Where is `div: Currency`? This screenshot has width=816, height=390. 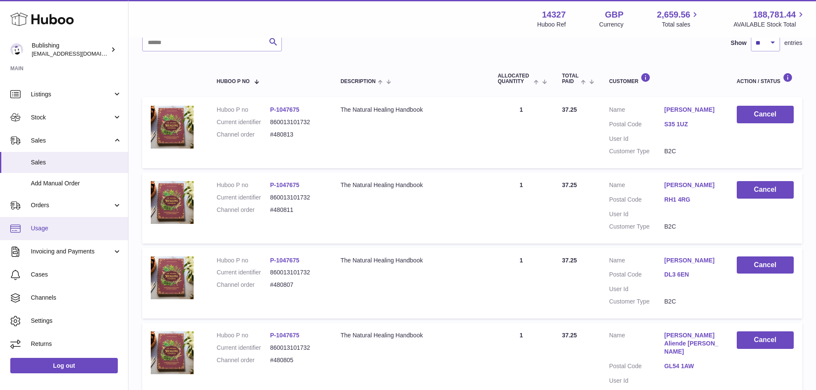 div: Currency is located at coordinates (611, 24).